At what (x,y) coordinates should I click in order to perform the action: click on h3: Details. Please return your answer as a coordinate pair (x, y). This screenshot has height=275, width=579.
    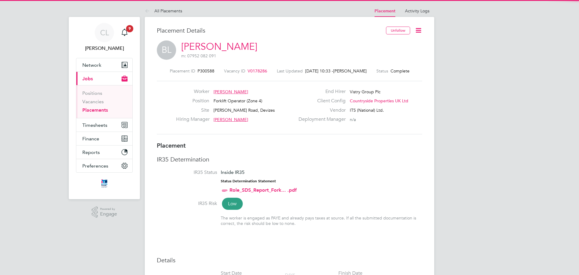
    Looking at the image, I should click on (289, 260).